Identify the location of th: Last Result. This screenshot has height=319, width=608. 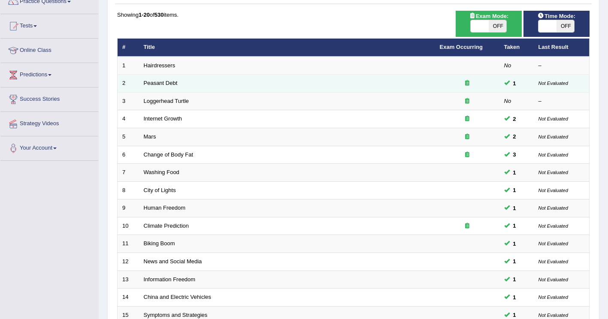
(562, 48).